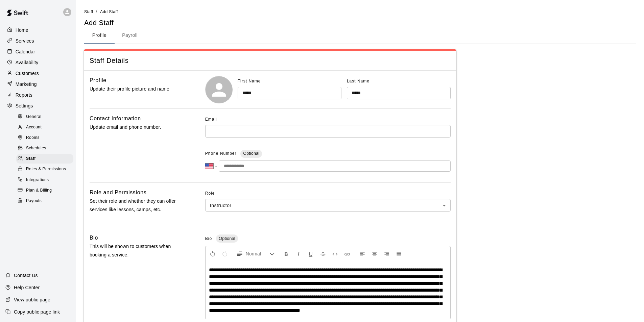 The image size is (644, 322). Describe the element at coordinates (38, 106) in the screenshot. I see `div: Settings` at that location.